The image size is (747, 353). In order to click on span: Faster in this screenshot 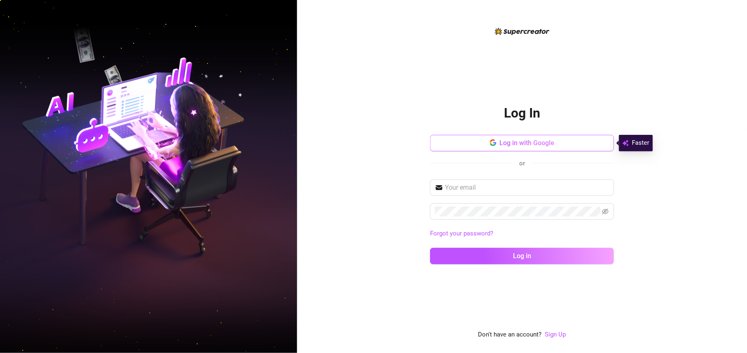, I will do `click(641, 143)`.